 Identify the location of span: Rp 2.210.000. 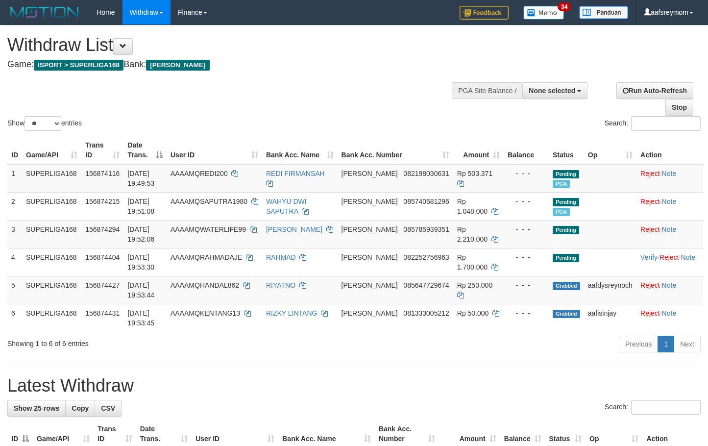
(472, 234).